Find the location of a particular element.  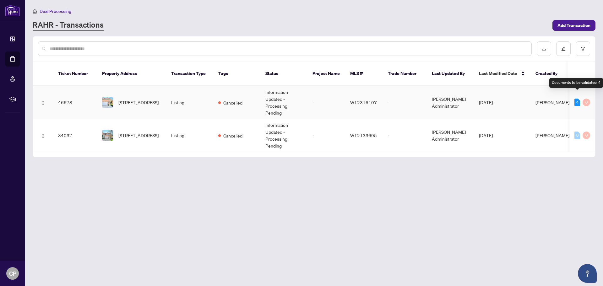

th: Last Modified Date is located at coordinates (502, 74).